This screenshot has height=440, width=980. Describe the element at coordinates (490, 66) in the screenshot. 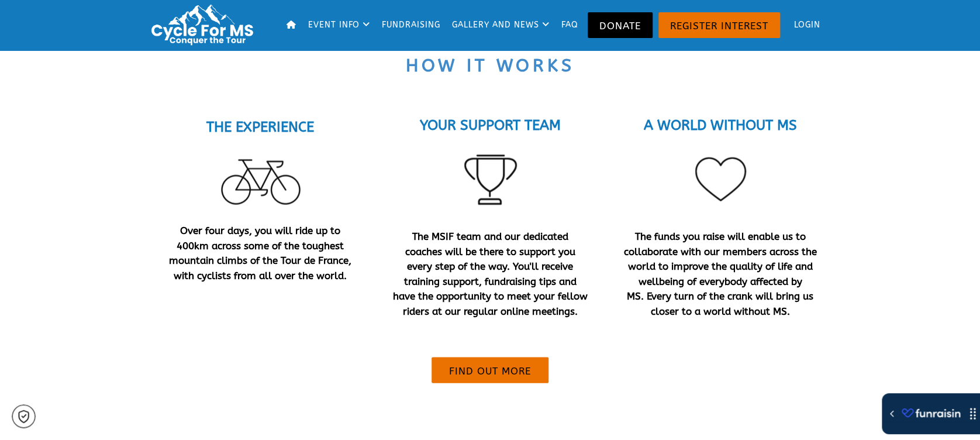

I see `span: How it works` at that location.